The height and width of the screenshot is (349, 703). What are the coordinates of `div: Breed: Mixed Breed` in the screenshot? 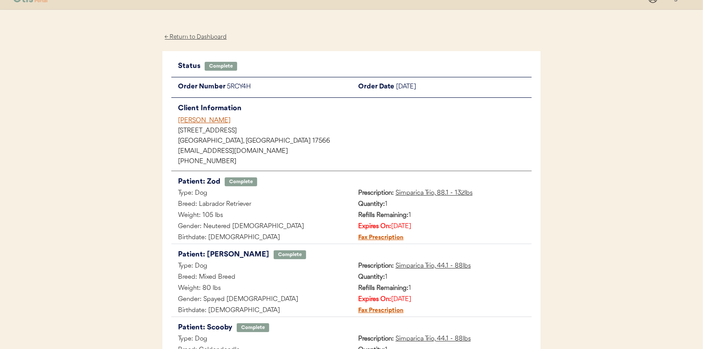 It's located at (261, 278).